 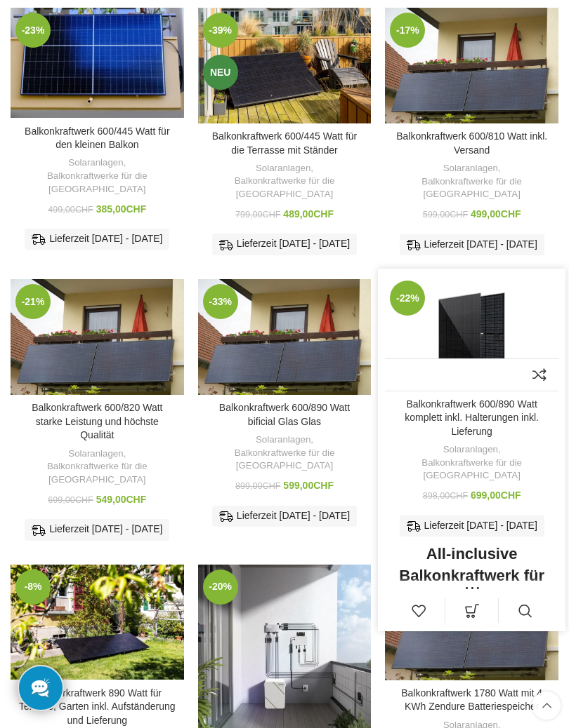 I want to click on a: In den Warenkorb legen: „Balkonkraftwerk 600/890 Watt komplett inkl. Halterungen inkl. Lieferung“, so click(x=471, y=610).